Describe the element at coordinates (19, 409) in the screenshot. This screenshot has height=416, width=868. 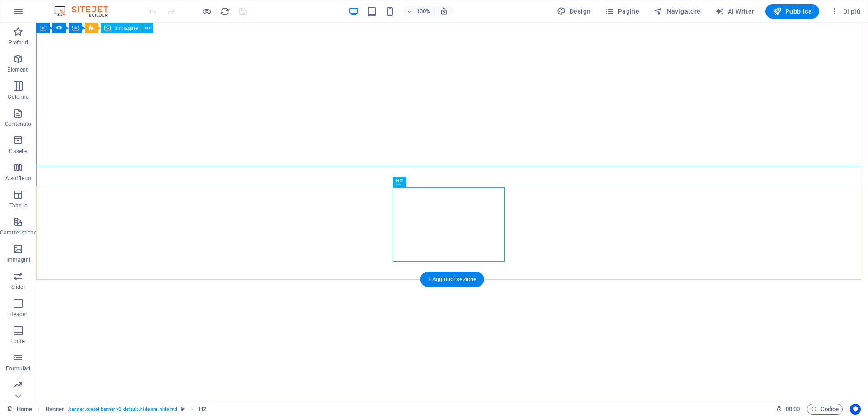
I see `a: Fai clic per annullare la selezione. Doppio clic per aprire le pagine` at that location.